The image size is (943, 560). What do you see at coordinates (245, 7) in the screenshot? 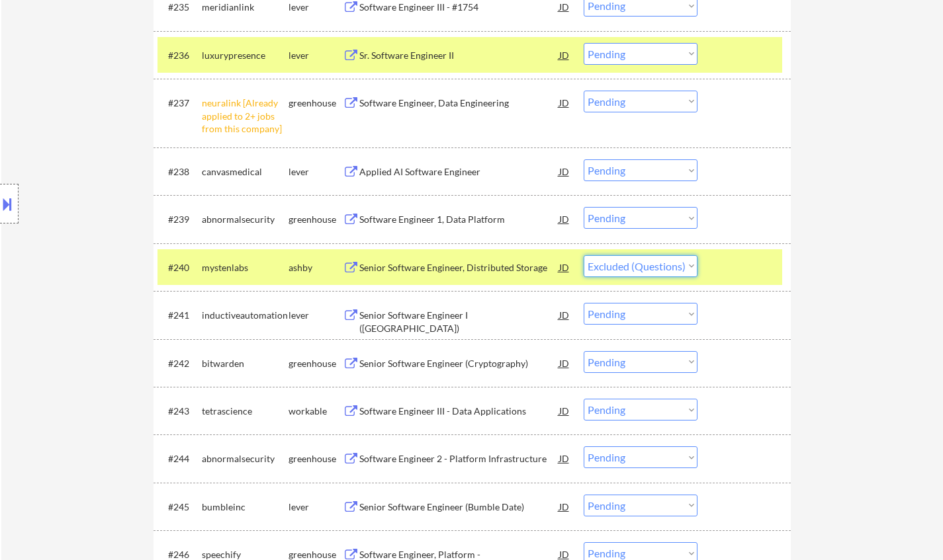
I see `div: meridianlink` at bounding box center [245, 7].